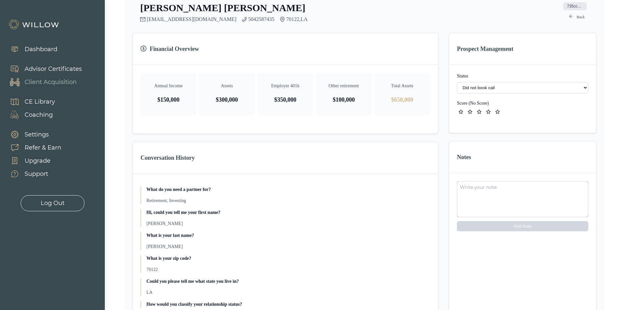  What do you see at coordinates (402, 86) in the screenshot?
I see `p: Total Assets` at bounding box center [402, 86].